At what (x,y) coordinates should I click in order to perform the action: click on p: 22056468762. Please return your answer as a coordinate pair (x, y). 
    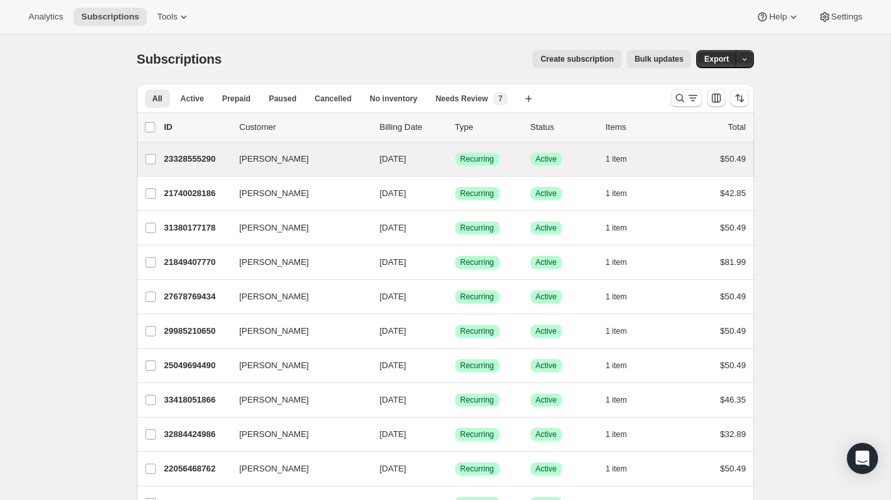
    Looking at the image, I should click on (197, 469).